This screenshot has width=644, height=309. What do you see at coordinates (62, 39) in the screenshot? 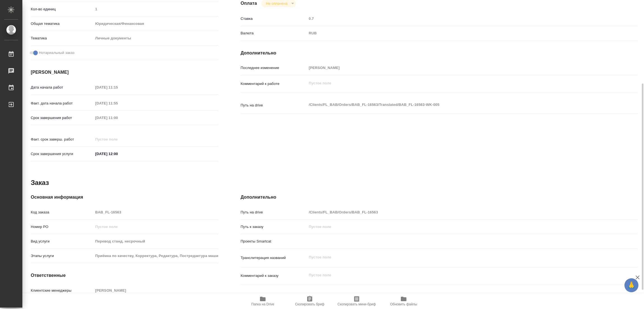
I see `p: Тематика` at bounding box center [62, 39].